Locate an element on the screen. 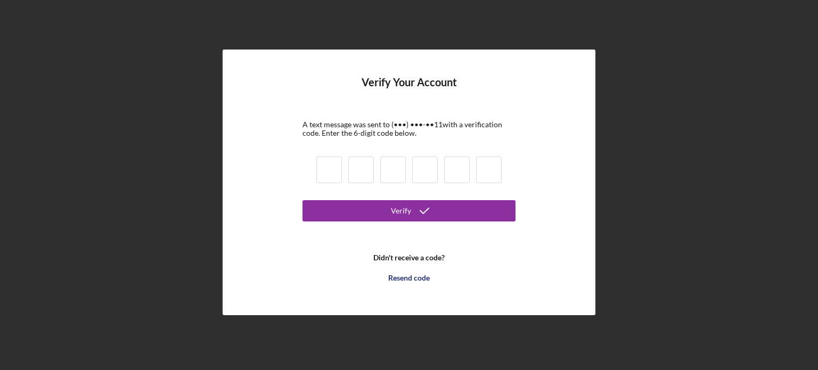 The height and width of the screenshot is (370, 818). div: Resend code is located at coordinates (409, 278).